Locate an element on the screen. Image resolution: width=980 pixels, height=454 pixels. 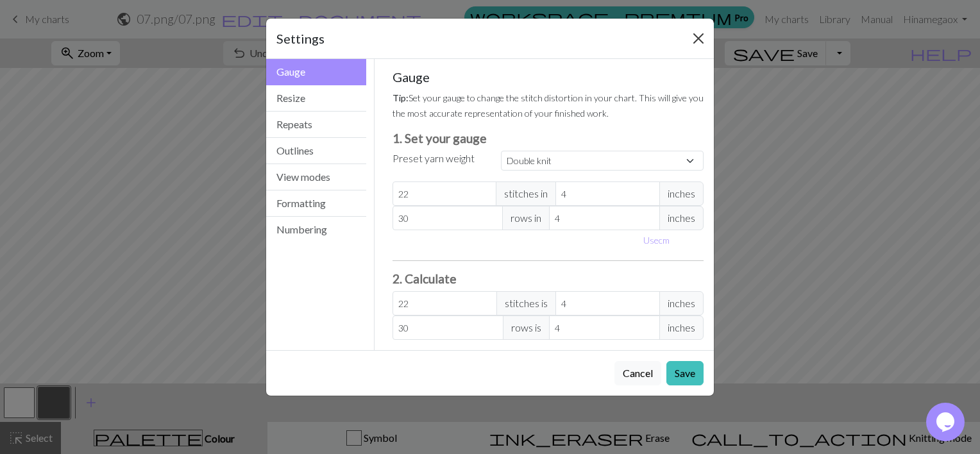
span: rows in is located at coordinates (526, 218).